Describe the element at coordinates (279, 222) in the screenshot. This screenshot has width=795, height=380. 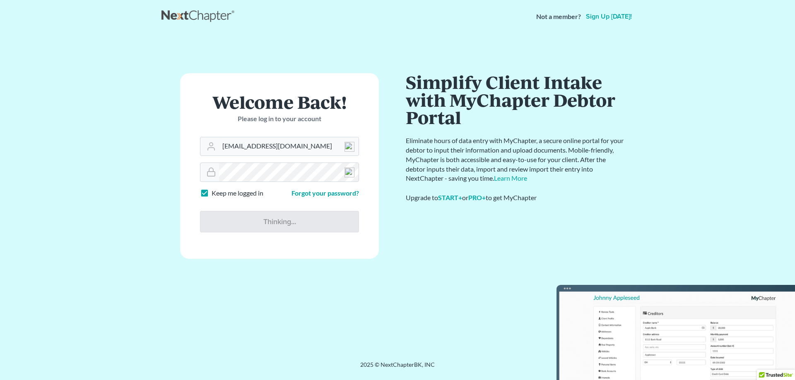
I see `input: Thinking...` at that location.